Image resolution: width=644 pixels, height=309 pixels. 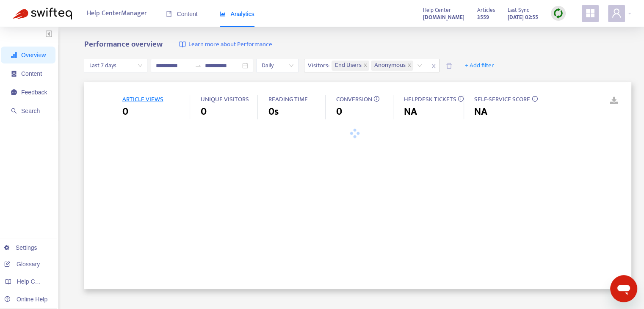 I want to click on span: to, so click(x=198, y=66).